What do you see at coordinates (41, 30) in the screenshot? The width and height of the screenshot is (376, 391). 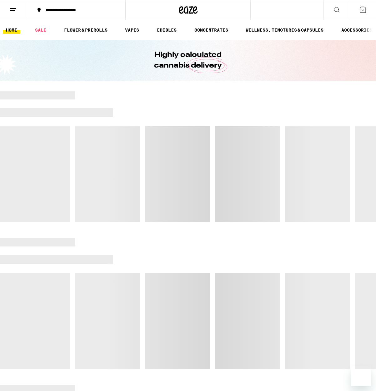 I see `a: SALE` at bounding box center [41, 30].